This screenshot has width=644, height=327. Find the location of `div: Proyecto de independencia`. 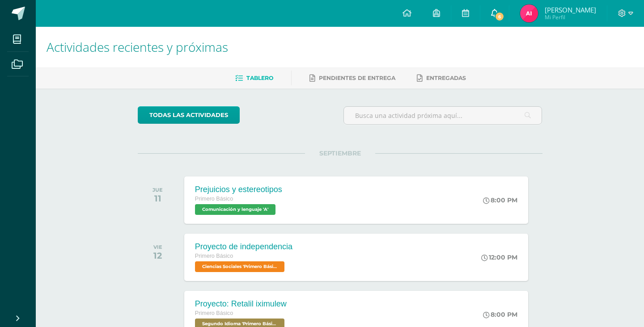

div: Proyecto de independencia is located at coordinates (244, 247).